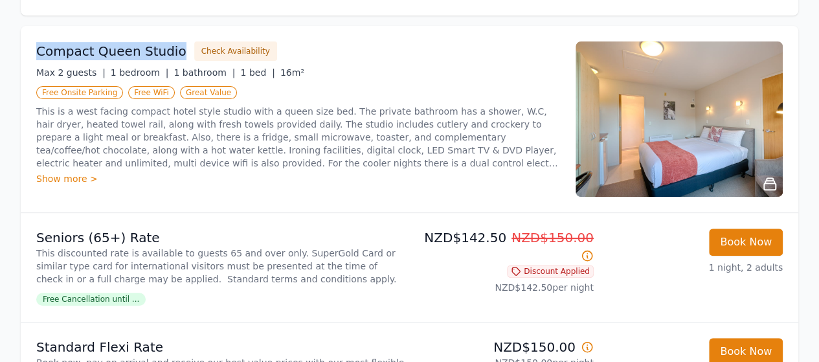  Describe the element at coordinates (693, 267) in the screenshot. I see `p: 1 night, 2 adults` at that location.